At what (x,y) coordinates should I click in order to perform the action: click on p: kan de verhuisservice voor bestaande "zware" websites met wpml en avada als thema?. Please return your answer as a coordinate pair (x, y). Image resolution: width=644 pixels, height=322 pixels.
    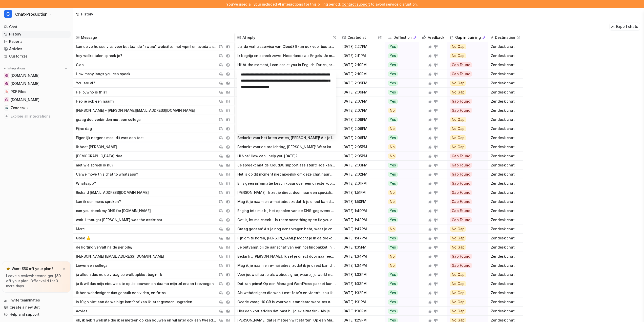
    Looking at the image, I should click on (147, 47).